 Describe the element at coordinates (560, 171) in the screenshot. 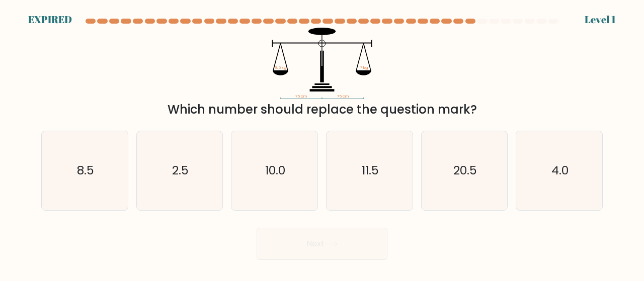

I see `text: 4.0` at that location.